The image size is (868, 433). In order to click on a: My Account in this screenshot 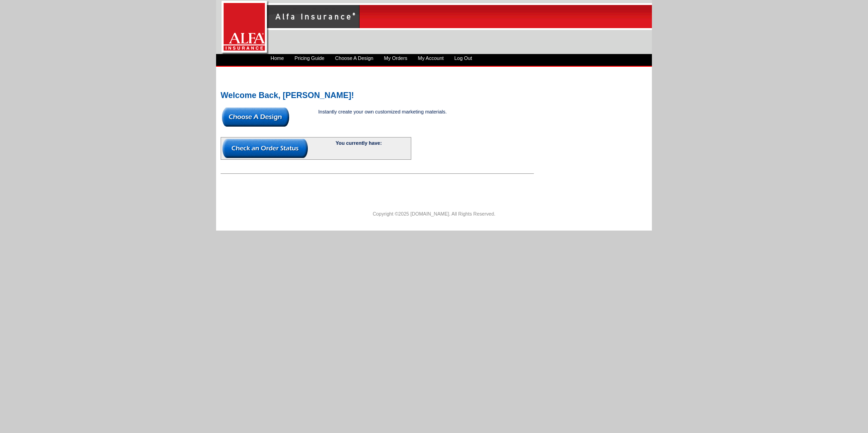, I will do `click(431, 58)`.